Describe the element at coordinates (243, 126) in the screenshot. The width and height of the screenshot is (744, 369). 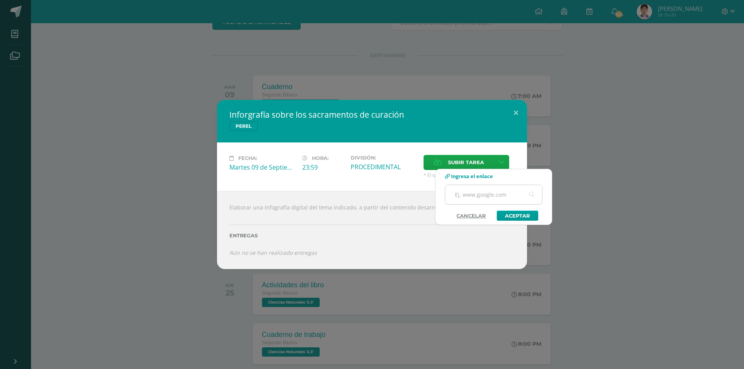
I see `span: PEREL` at that location.